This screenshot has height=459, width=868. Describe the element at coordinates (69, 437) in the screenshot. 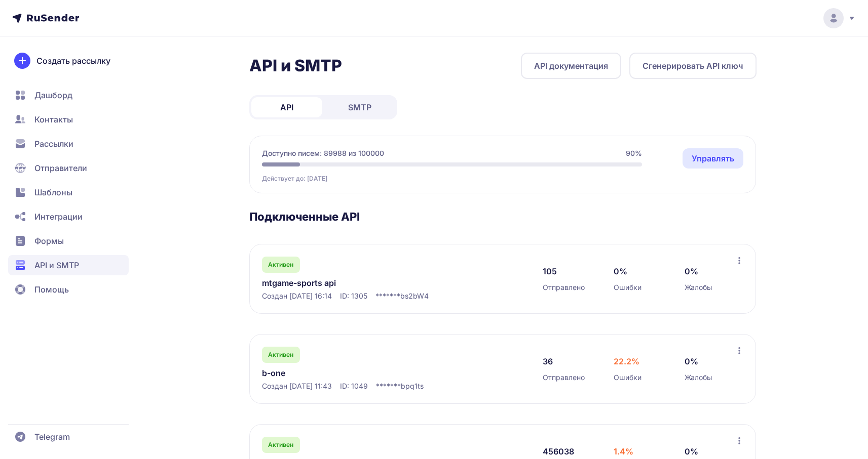

I see `a: Telegram` at that location.